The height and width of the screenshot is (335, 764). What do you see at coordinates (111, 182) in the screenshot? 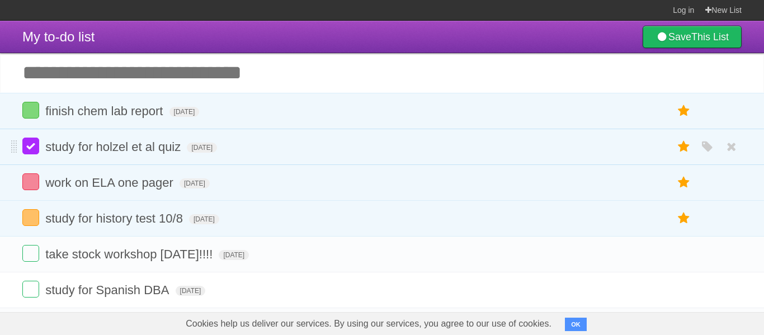
I see `span: work on ELA one pager` at bounding box center [111, 182].